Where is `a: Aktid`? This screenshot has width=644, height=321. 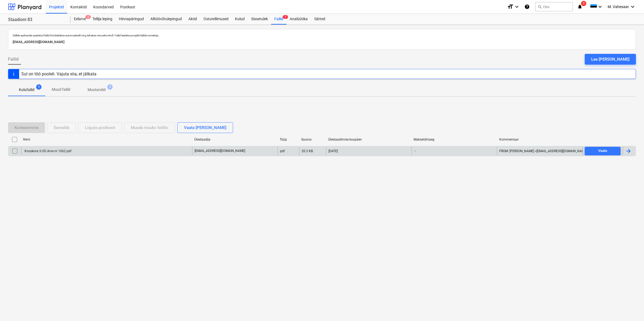
a: Aktid is located at coordinates (193, 19).